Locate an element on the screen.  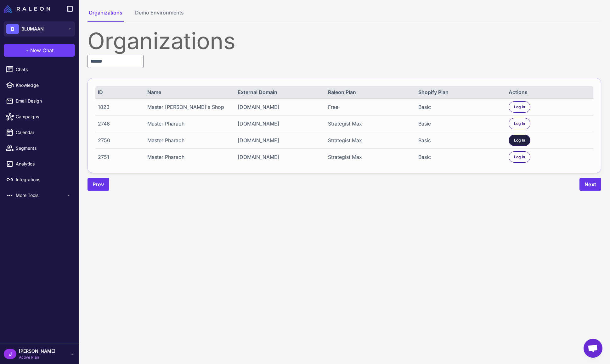
div: 2750 is located at coordinates (118, 140).